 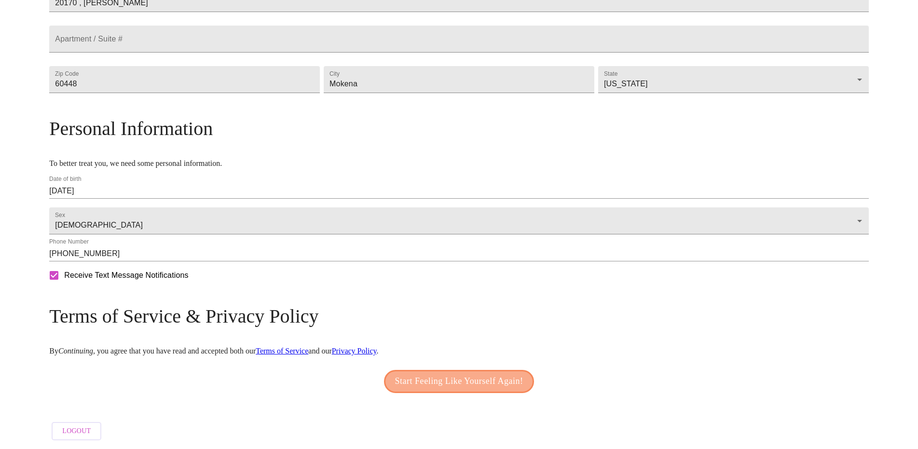 What do you see at coordinates (354, 351) in the screenshot?
I see `a: Privacy Policy` at bounding box center [354, 351].